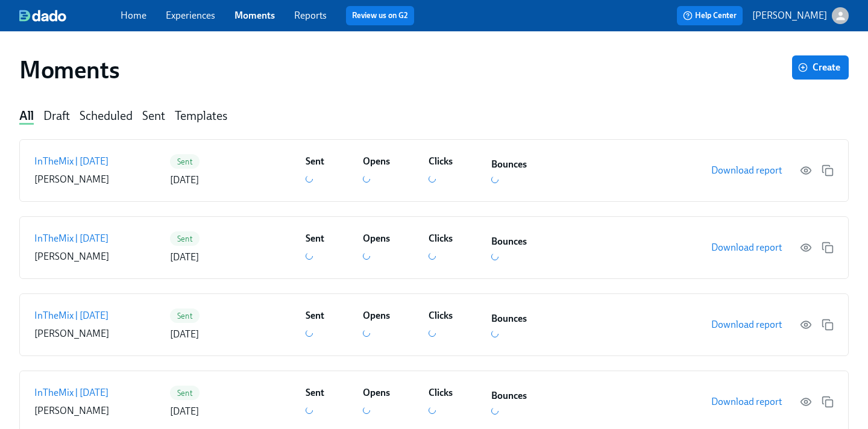 The width and height of the screenshot is (868, 429). I want to click on button: Review us on G2, so click(380, 16).